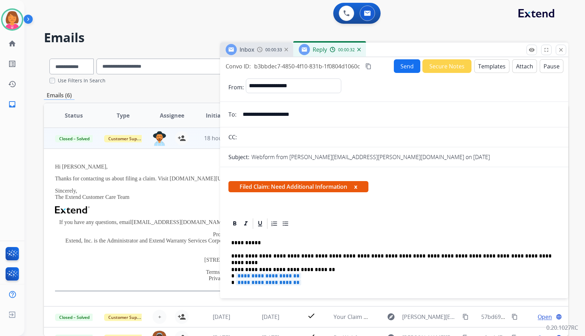 The height and width of the screenshot is (336, 585). What do you see at coordinates (407, 66) in the screenshot?
I see `button: Send` at bounding box center [407, 66].